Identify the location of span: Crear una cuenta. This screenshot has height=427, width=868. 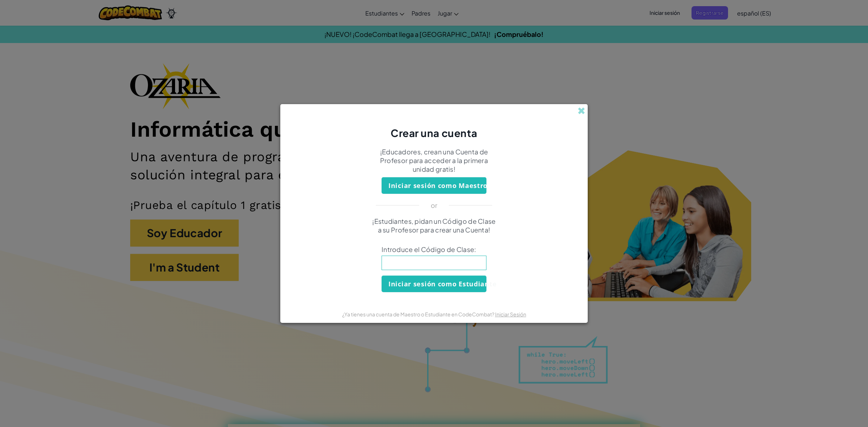
(434, 133).